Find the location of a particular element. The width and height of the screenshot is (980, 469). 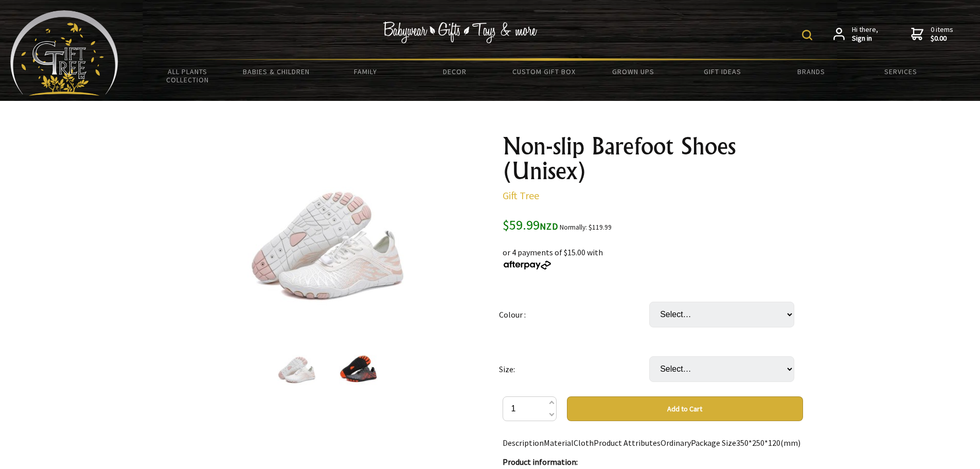

img: product search is located at coordinates (808, 35).